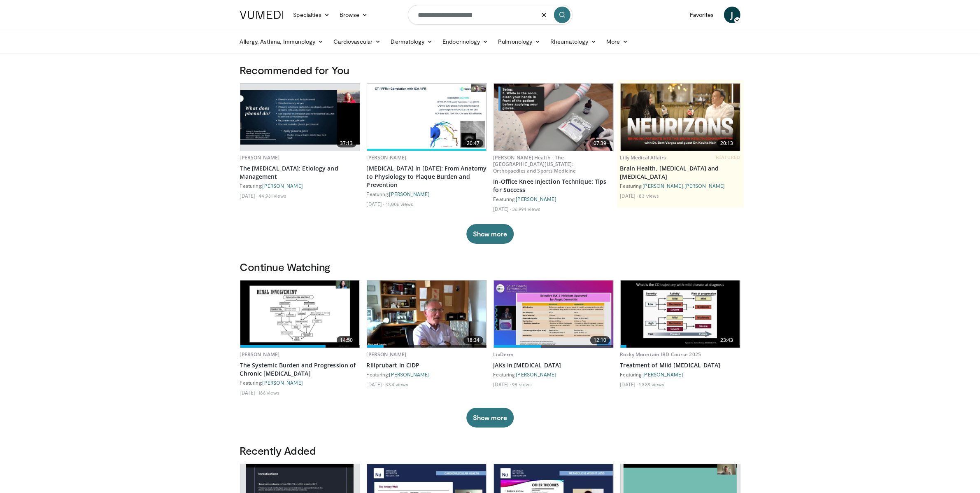  Describe the element at coordinates (490, 267) in the screenshot. I see `h3: Continue Watching` at that location.